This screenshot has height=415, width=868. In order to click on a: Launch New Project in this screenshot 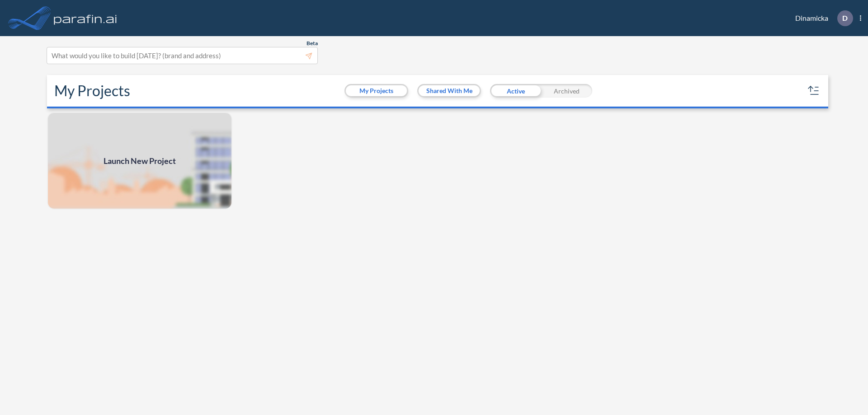, I will do `click(140, 160)`.